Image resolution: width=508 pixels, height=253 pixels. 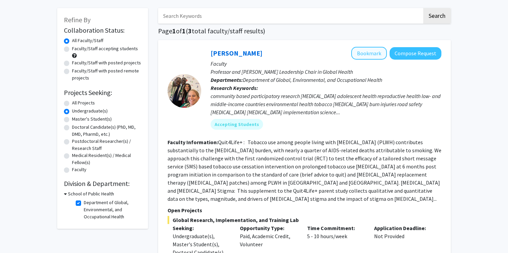 I want to click on label: Faculty/Staff accepting students, so click(x=105, y=48).